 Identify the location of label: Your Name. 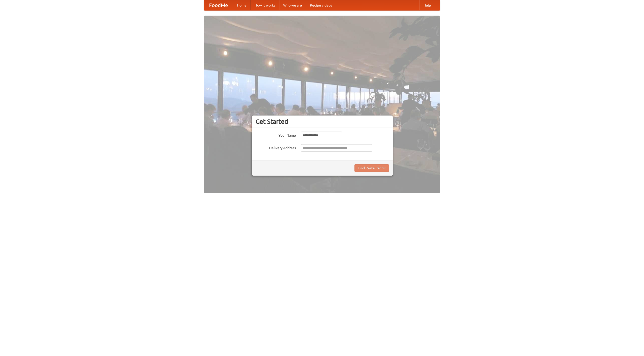
(276, 135).